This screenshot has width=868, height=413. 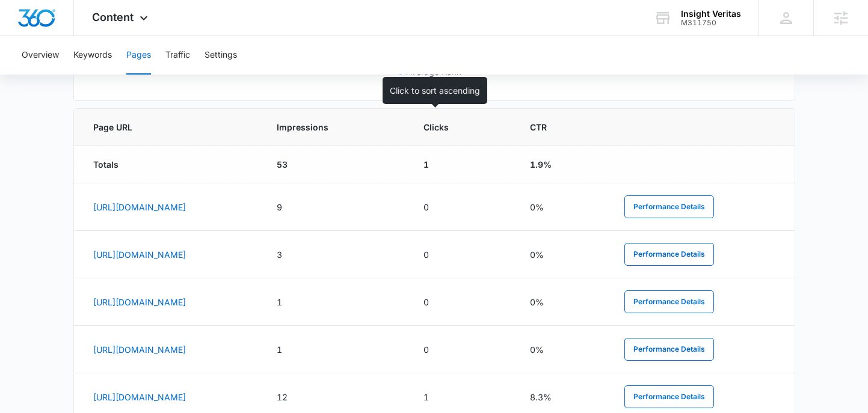 I want to click on div: account name, so click(x=711, y=14).